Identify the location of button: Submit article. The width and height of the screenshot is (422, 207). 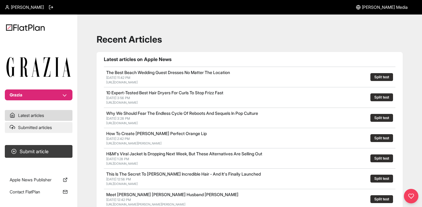
(39, 151).